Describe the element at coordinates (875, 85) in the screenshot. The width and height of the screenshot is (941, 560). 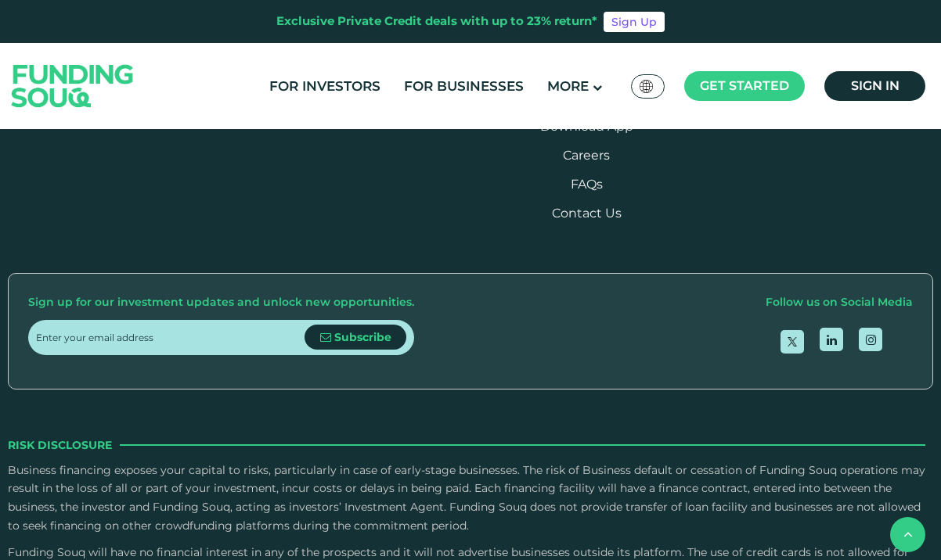
I see `span: Sign in` at that location.